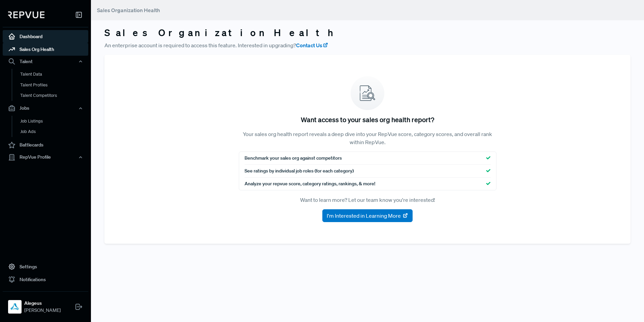 This screenshot has width=644, height=322. I want to click on a: Contact Us, so click(312, 45).